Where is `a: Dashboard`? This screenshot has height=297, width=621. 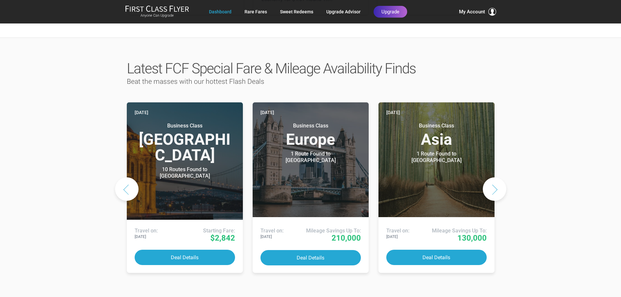
a: Dashboard is located at coordinates (220, 12).